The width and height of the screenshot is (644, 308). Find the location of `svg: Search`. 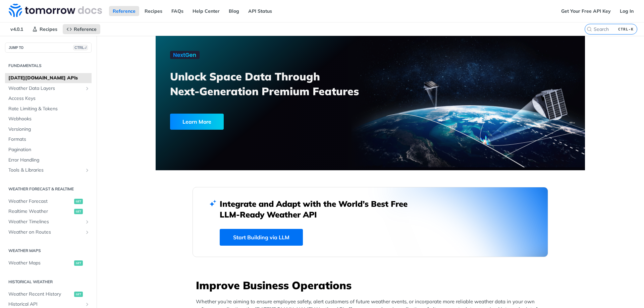

svg: Search is located at coordinates (590, 29).